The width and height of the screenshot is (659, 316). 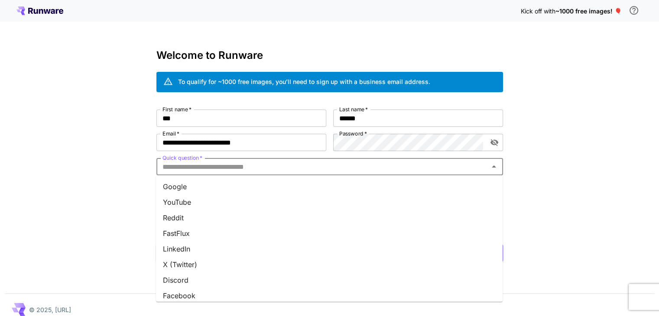 What do you see at coordinates (329, 296) in the screenshot?
I see `li: Facebook` at bounding box center [329, 296].